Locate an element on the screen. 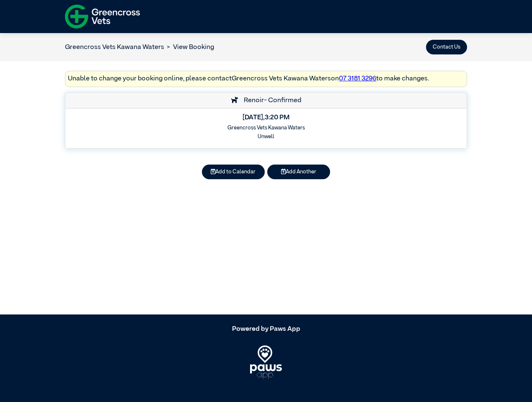  button: Add Another is located at coordinates (299, 172).